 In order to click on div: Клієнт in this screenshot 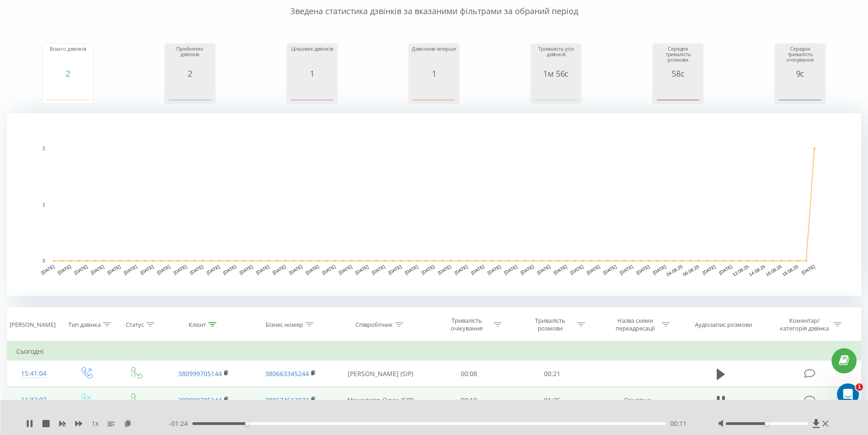, I will do `click(197, 324)`.